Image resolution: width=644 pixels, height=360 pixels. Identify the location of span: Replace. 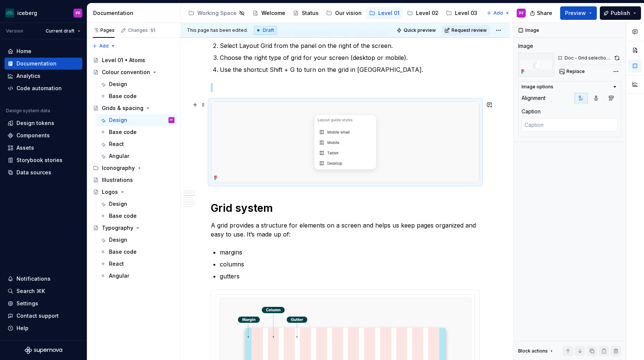
(576, 72).